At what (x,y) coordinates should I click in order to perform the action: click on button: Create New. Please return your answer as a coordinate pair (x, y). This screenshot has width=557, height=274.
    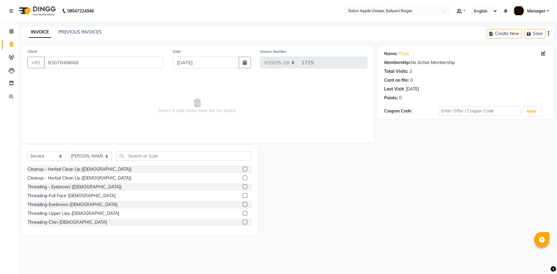
    Looking at the image, I should click on (504, 34).